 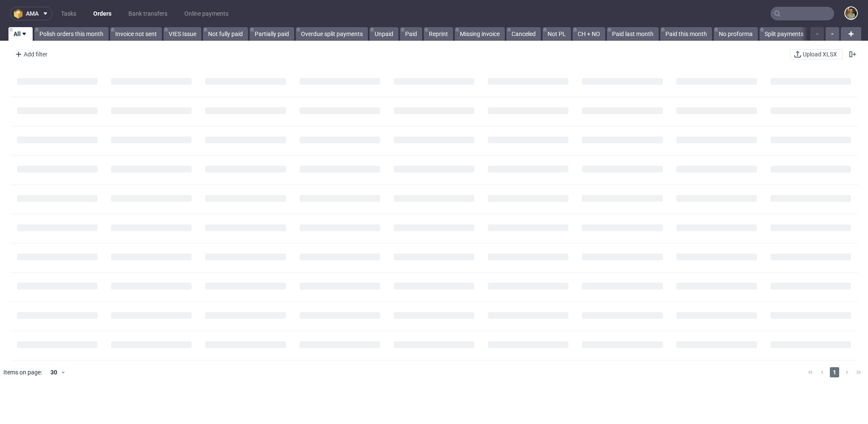 I want to click on span: Upload XLSX, so click(x=820, y=54).